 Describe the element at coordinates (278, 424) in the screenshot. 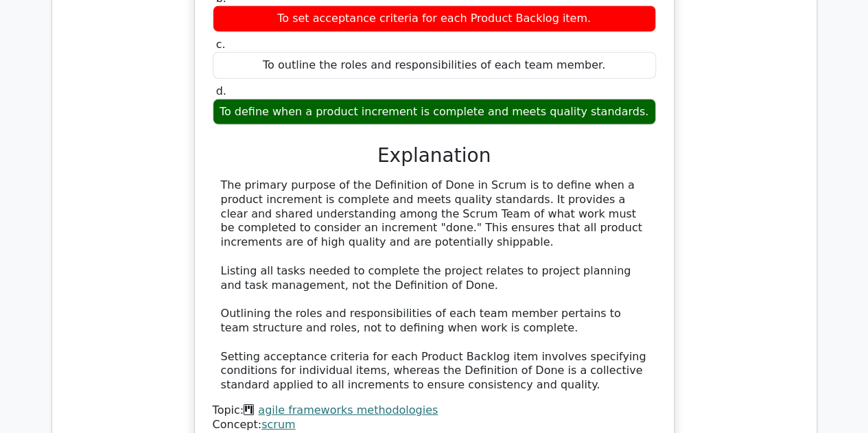

I see `a: scrum` at that location.